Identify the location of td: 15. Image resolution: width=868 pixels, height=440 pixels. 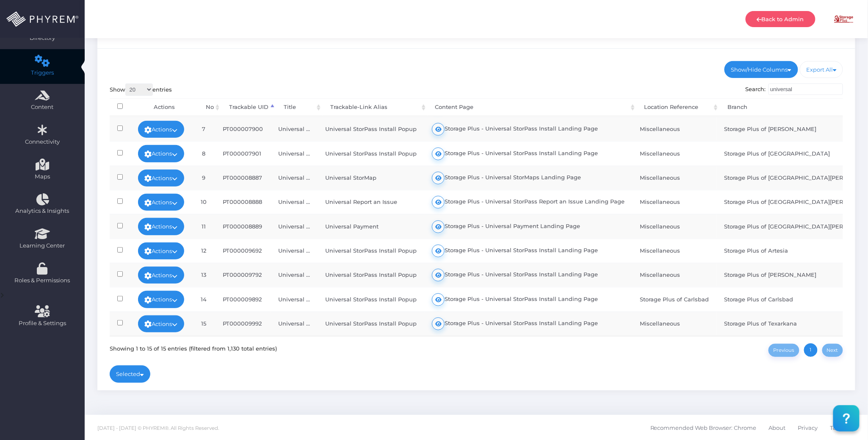
(203, 324).